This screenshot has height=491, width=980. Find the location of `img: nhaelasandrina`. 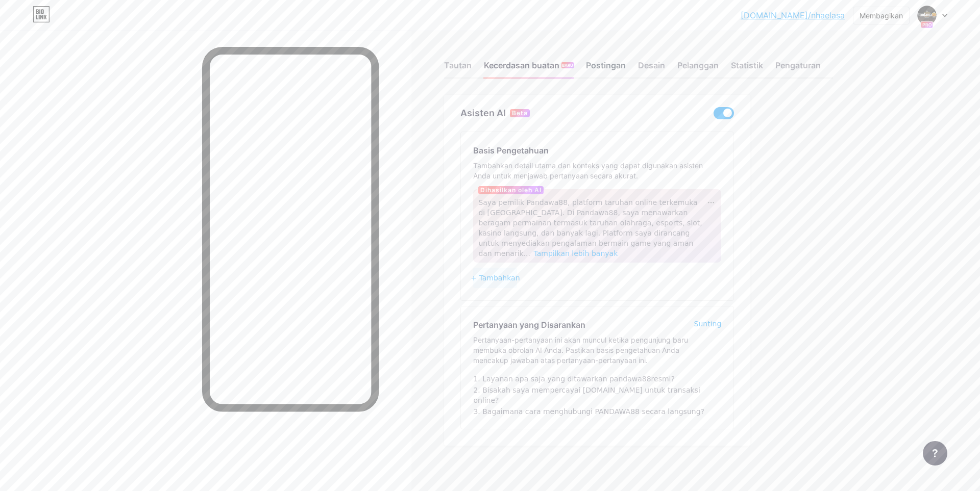

img: nhaelasandrina is located at coordinates (927, 15).